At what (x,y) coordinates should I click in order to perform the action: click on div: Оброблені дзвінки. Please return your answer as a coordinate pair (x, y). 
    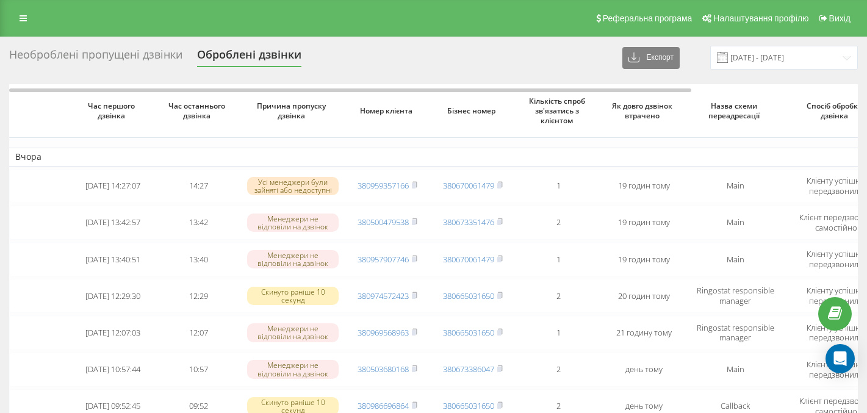
    Looking at the image, I should click on (249, 57).